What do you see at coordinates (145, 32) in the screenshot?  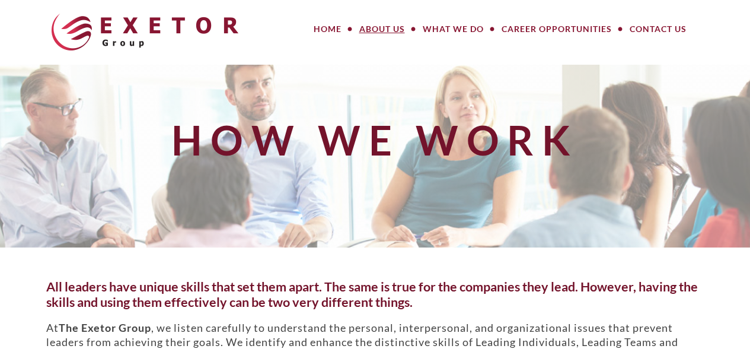 I see `img: The Exetor Group` at bounding box center [145, 32].